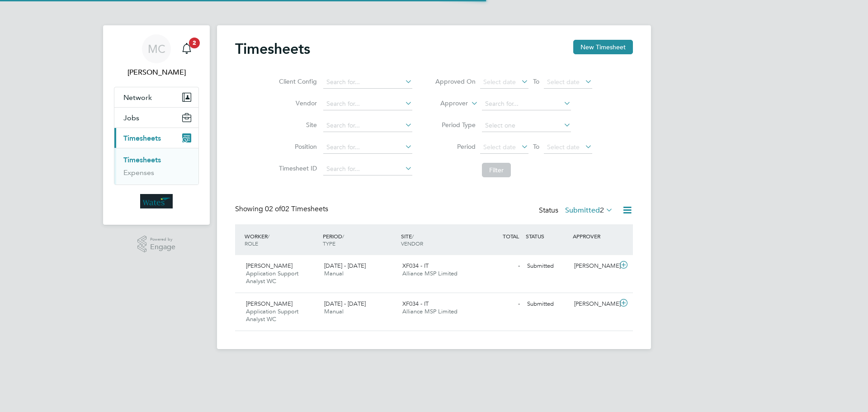 This screenshot has height=412, width=868. I want to click on label: Period Type, so click(456, 125).